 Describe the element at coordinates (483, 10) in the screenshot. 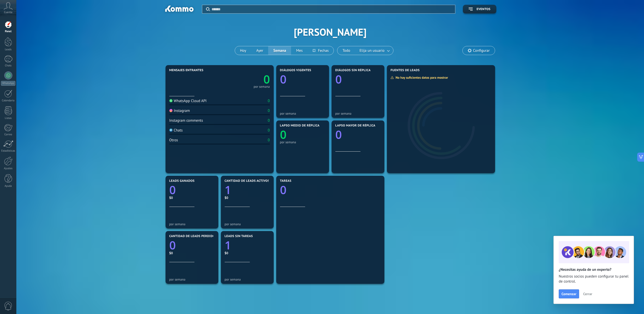

I see `span: Eventos` at that location.